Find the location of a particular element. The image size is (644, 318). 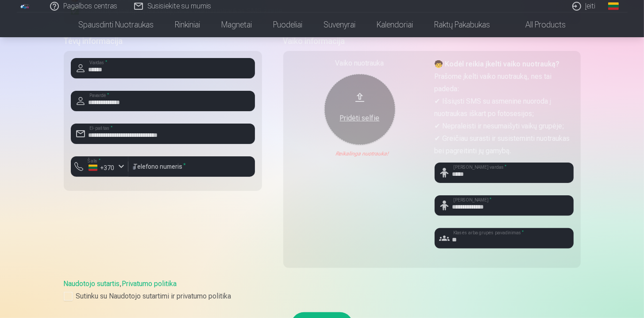

a: Suvenyrai is located at coordinates (339, 25).